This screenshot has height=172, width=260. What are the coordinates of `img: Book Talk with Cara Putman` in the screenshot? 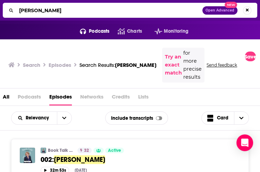 It's located at (43, 150).